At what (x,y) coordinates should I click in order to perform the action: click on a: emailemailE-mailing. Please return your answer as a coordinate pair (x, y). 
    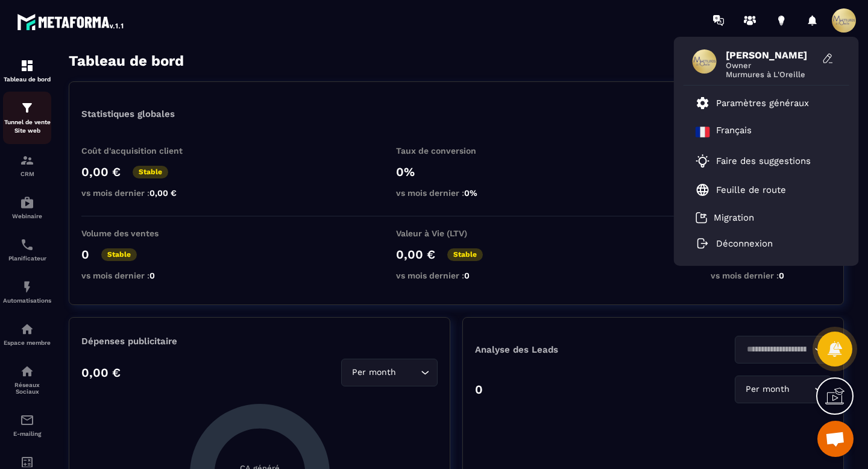
    Looking at the image, I should click on (27, 425).